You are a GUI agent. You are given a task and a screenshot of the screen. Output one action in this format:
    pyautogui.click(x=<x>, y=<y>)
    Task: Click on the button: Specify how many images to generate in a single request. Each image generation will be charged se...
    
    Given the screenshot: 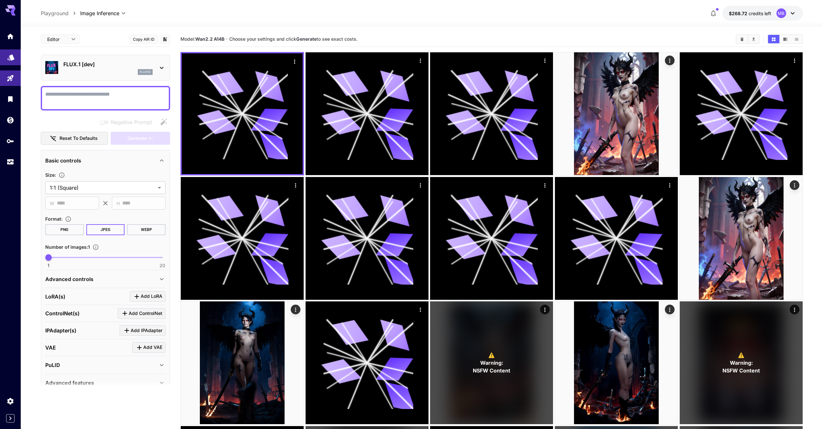 What is the action you would take?
    pyautogui.click(x=96, y=247)
    